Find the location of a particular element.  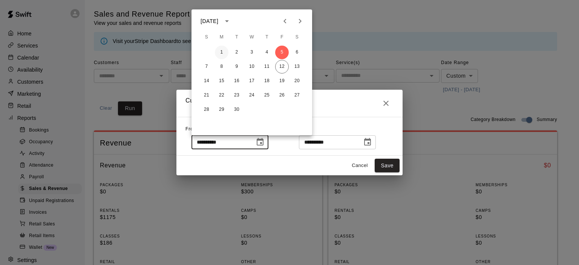

button: 13 is located at coordinates (297, 67).